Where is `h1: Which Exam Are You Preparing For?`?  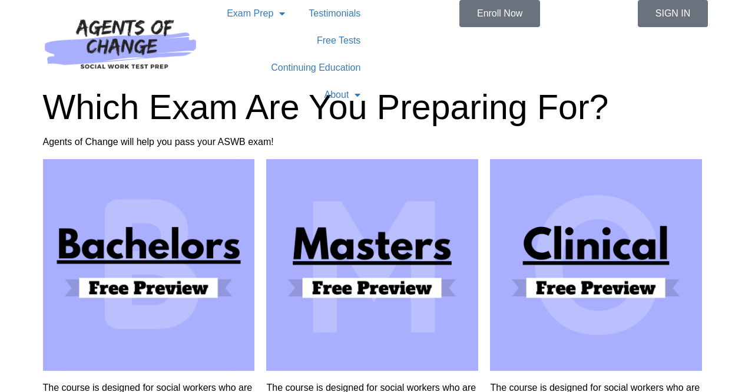 h1: Which Exam Are You Preparing For? is located at coordinates (373, 107).